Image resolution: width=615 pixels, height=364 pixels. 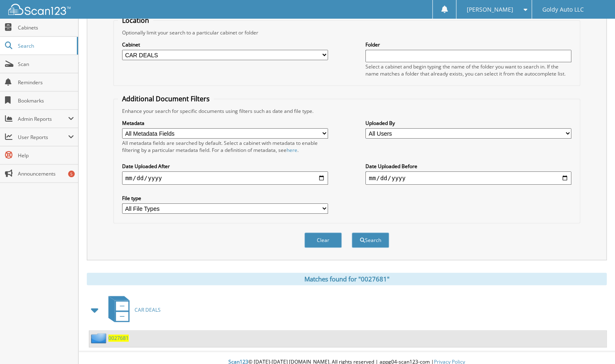 What do you see at coordinates (225, 147) in the screenshot?
I see `div: All metadata fields are searched by default. Select a cabinet with metadata to enable filtering b...` at bounding box center [225, 147].